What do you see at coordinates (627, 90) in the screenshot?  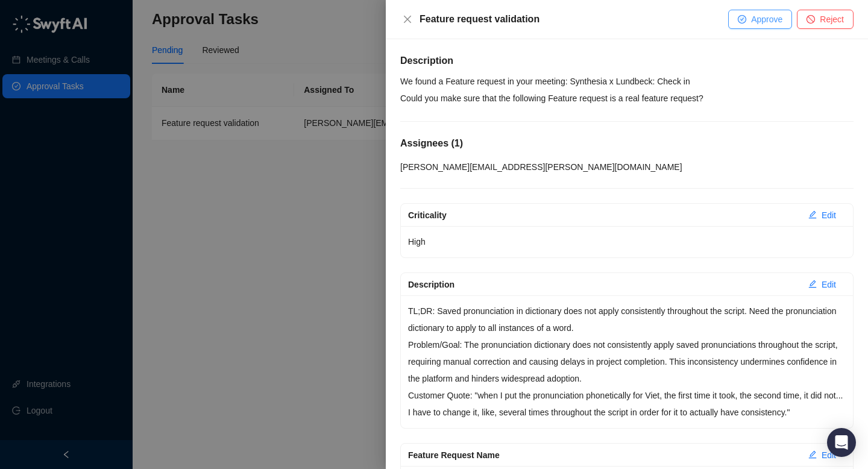 I see `p: We found a Feature request in your meeting: Synthesia x Lundbeck: Check in Could you make sure th...` at bounding box center [627, 90].